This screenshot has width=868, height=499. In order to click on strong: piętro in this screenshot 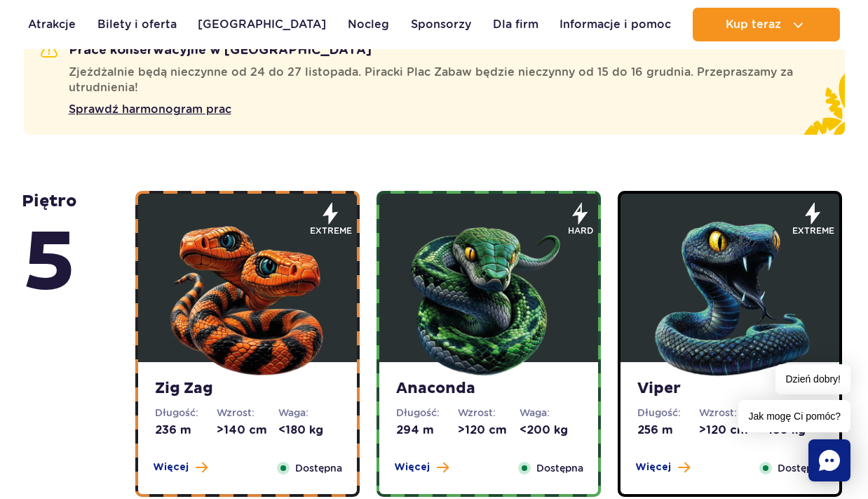, I will do `click(49, 254)`.